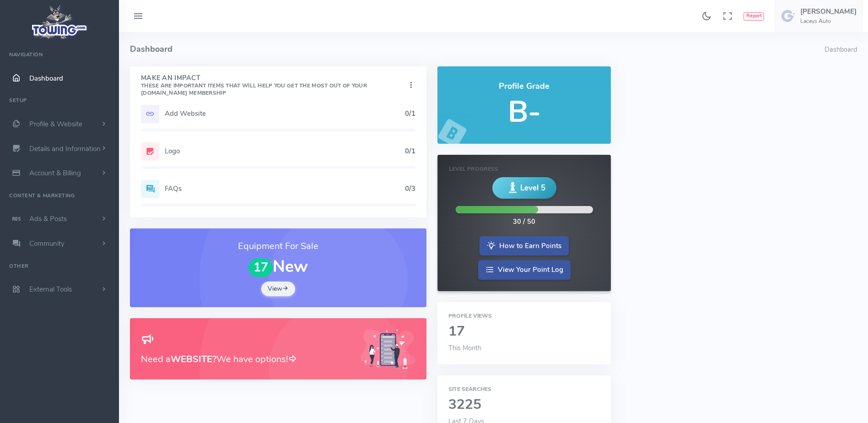  Describe the element at coordinates (524, 404) in the screenshot. I see `h2: 3225` at that location.